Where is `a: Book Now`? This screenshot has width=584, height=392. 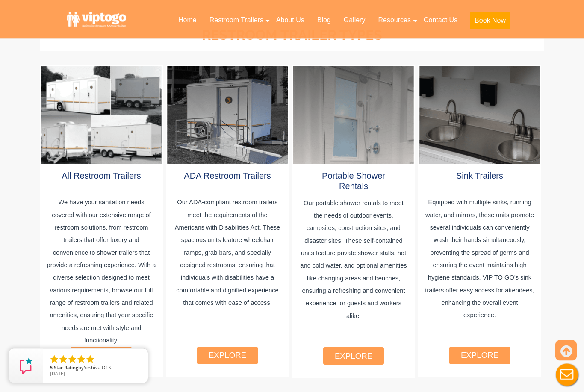 a: Book Now is located at coordinates (490, 22).